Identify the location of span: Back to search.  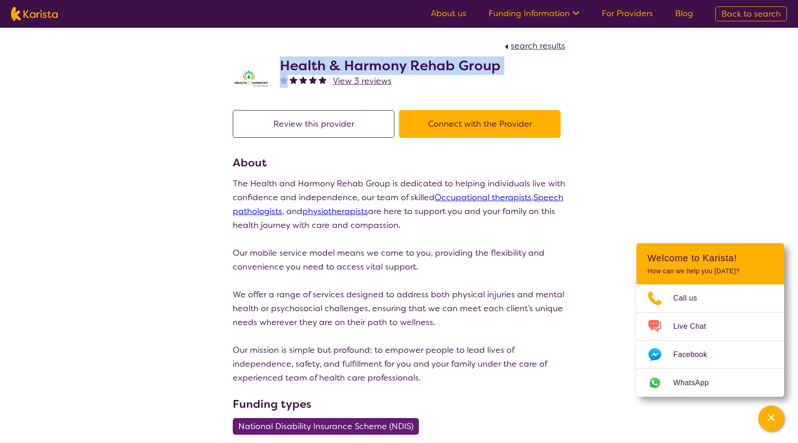
(751, 14).